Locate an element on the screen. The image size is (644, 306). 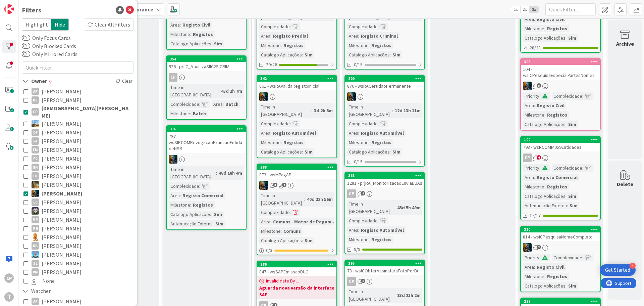
div: Registo Civil is located at coordinates (551, 19).